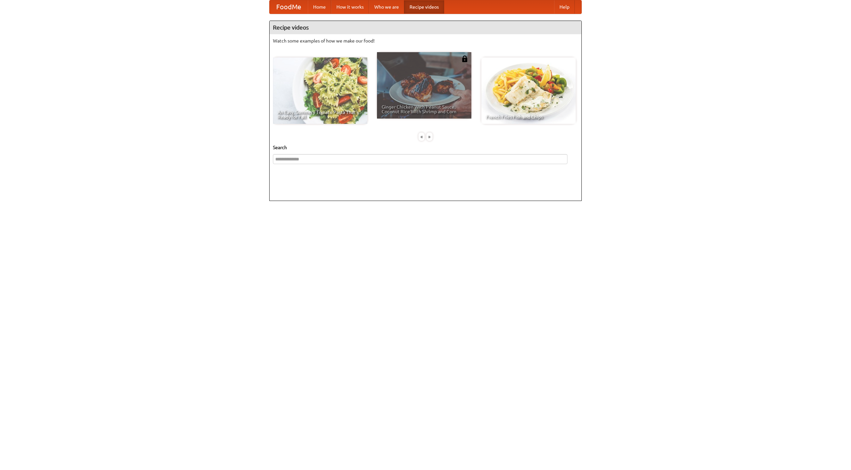 The image size is (851, 470). Describe the element at coordinates (320, 115) in the screenshot. I see `span: An Easy, Summery Tomato Pasta That's Ready for Fall` at that location.